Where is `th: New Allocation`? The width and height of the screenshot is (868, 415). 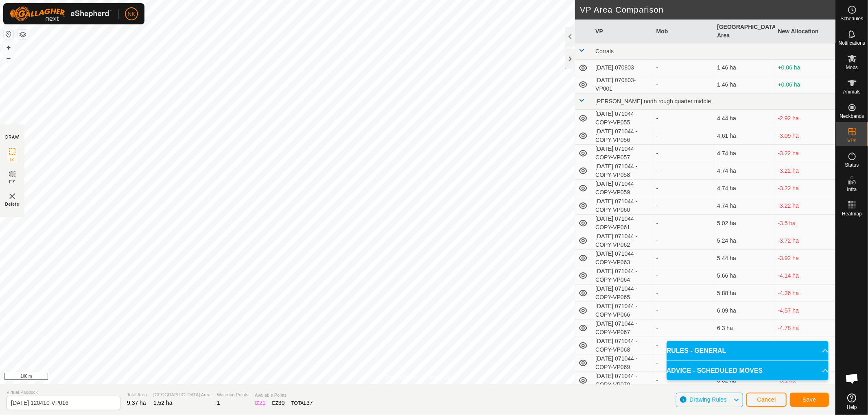
th: New Allocation is located at coordinates (805, 32).